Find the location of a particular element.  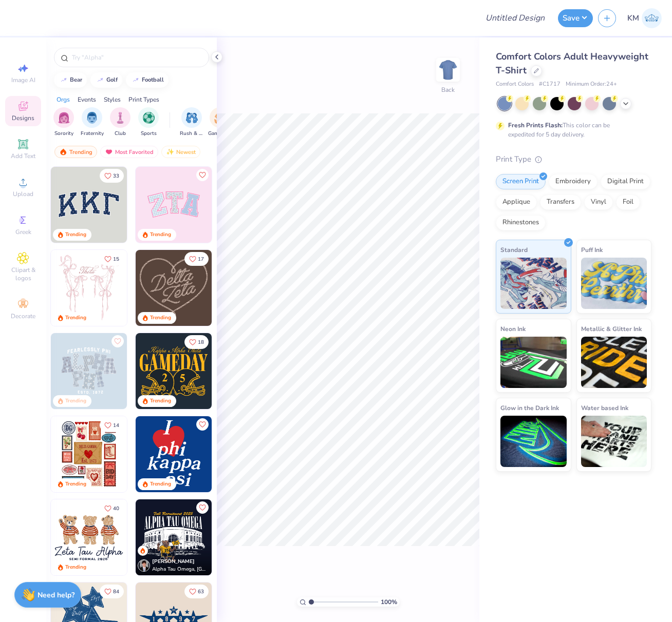

div: Print Type is located at coordinates (573, 159).